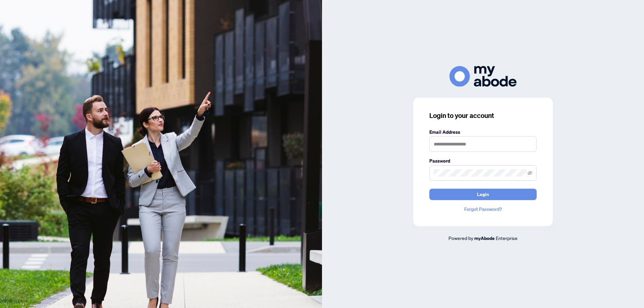 Image resolution: width=644 pixels, height=308 pixels. What do you see at coordinates (530, 173) in the screenshot?
I see `span: eye-invisible` at bounding box center [530, 173].